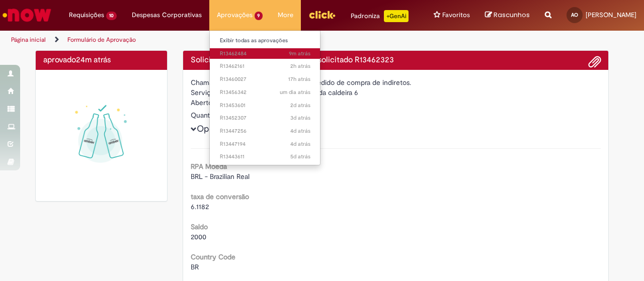 The width and height of the screenshot is (644, 281). Describe the element at coordinates (265, 41) in the screenshot. I see `a: Exibir todas as aprovações` at that location.